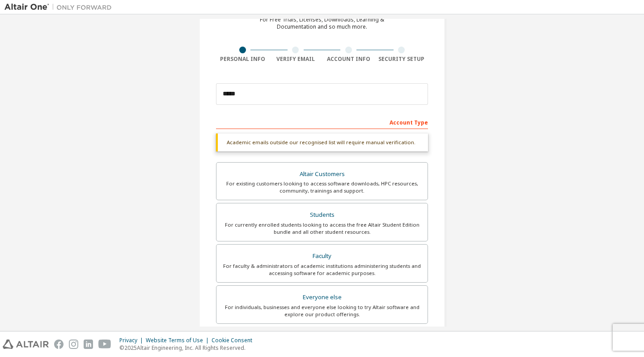 Image resolution: width=644 pixels, height=357 pixels. Describe the element at coordinates (105, 344) in the screenshot. I see `img: youtube.svg` at that location.